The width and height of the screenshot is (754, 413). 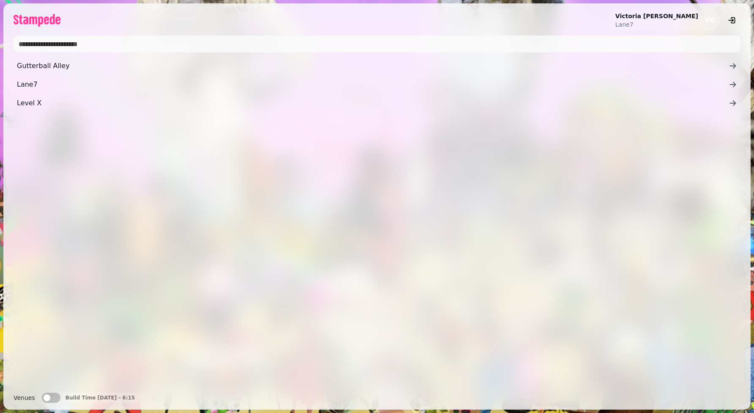 I want to click on span: Lane7, so click(x=373, y=85).